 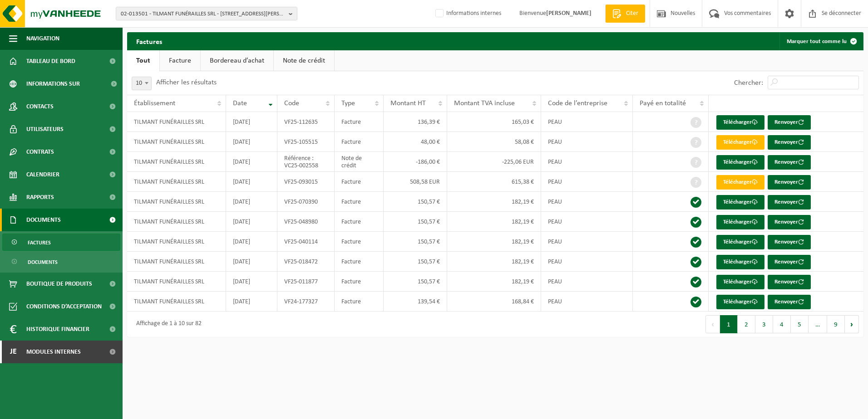 I want to click on span: Informations sur l’entreprise, so click(x=66, y=84).